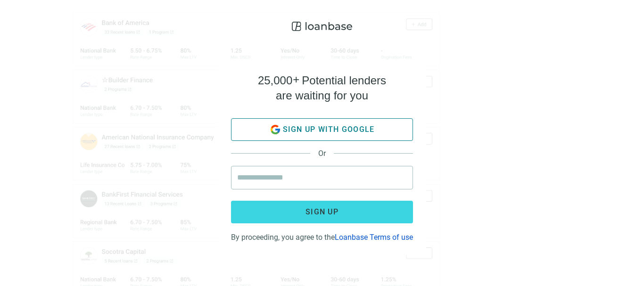  What do you see at coordinates (374, 237) in the screenshot?
I see `a: Loanbase Terms of use` at bounding box center [374, 237].